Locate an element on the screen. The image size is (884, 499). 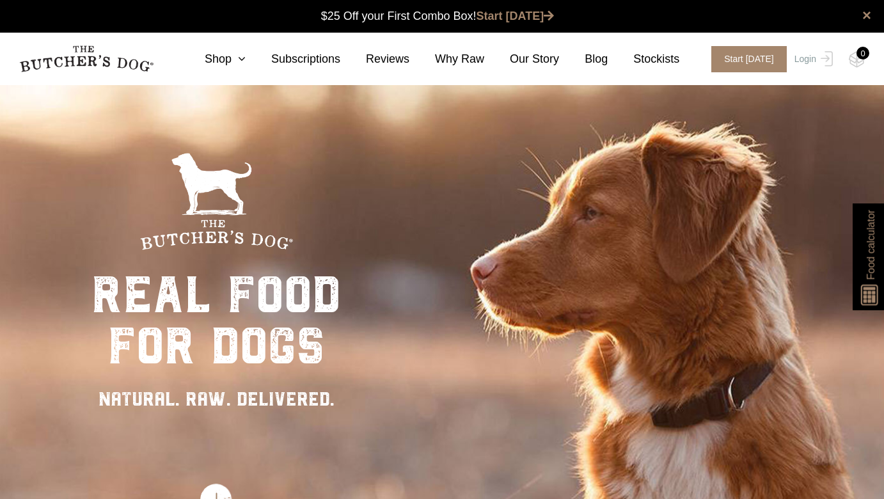
a: Login is located at coordinates (812, 59).